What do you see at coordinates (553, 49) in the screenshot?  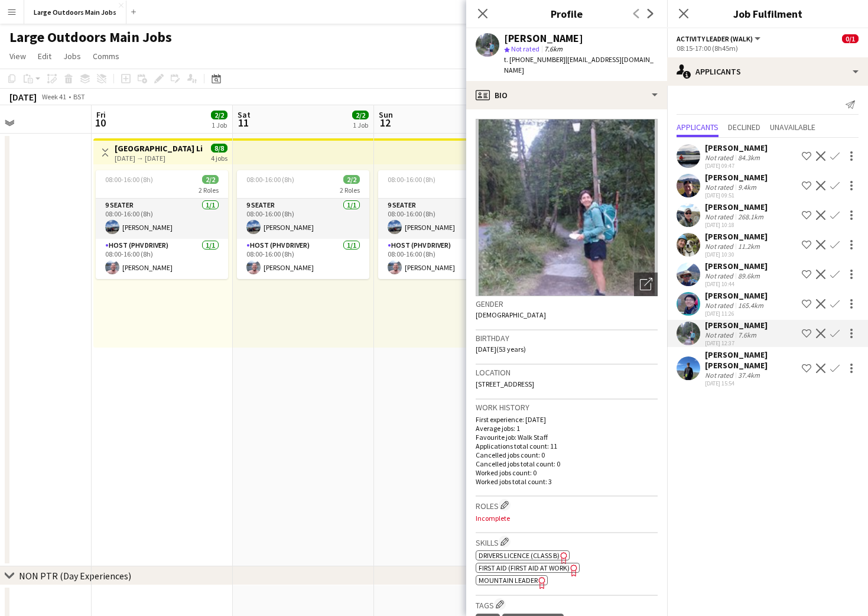 I see `span: 7.6km` at bounding box center [553, 49].